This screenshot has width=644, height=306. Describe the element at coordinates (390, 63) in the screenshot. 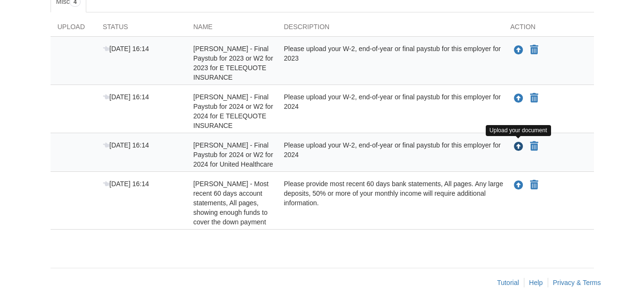

I see `div: Please upload your W-2, end-of-year or final paystub for this employer for 2023` at that location.